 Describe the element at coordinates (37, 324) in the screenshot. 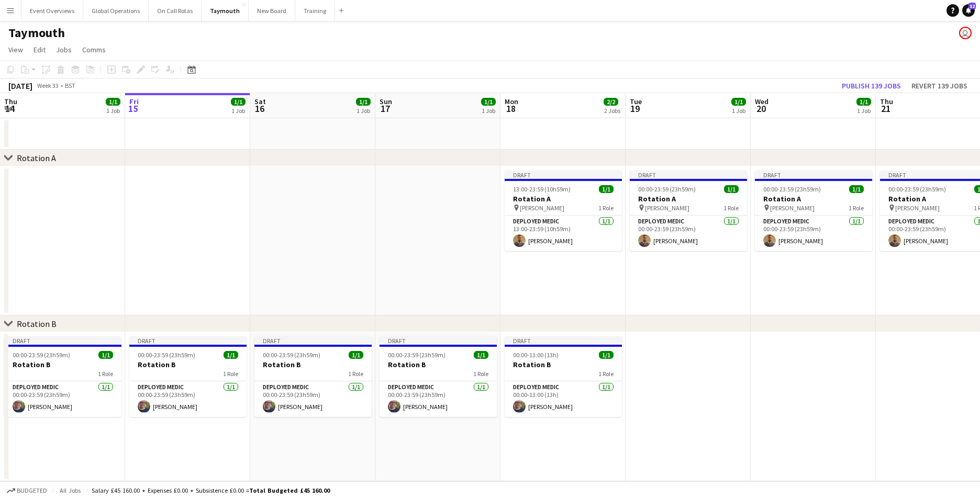

I see `div: Rotation B` at that location.